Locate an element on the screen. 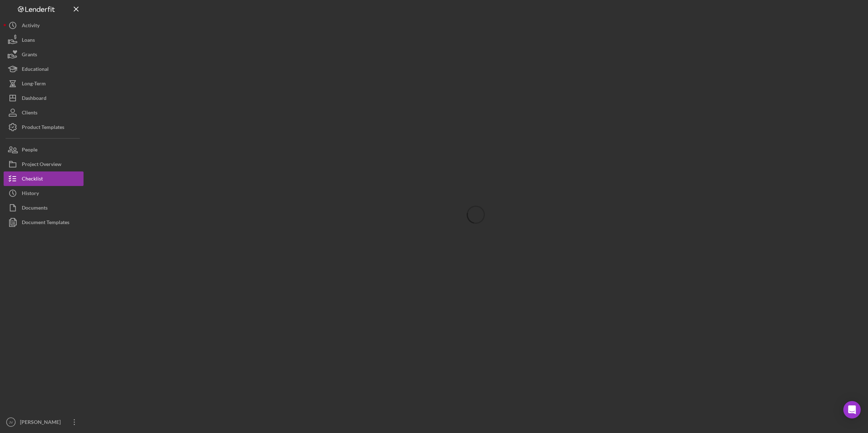  a: People is located at coordinates (43, 150).